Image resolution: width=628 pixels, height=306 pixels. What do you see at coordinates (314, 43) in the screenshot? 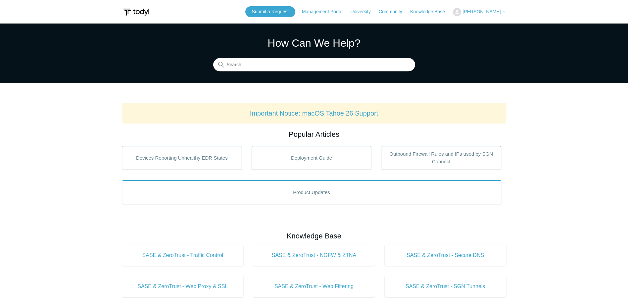
I see `h1: How Can We Help?` at bounding box center [314, 43].